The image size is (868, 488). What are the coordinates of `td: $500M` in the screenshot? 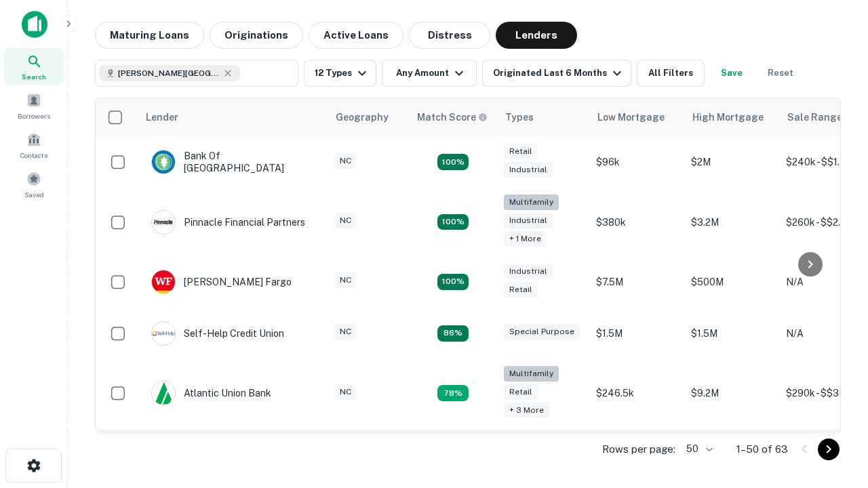 It's located at (732, 282).